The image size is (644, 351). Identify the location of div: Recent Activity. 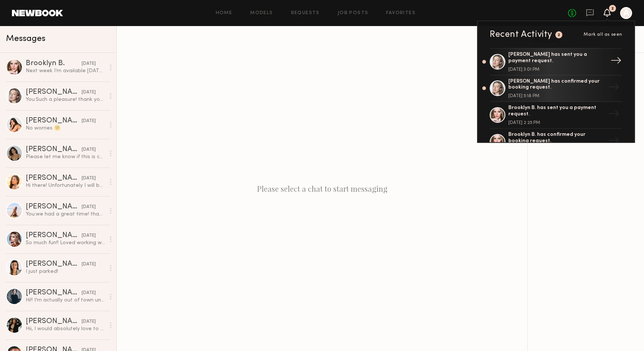
(521, 35).